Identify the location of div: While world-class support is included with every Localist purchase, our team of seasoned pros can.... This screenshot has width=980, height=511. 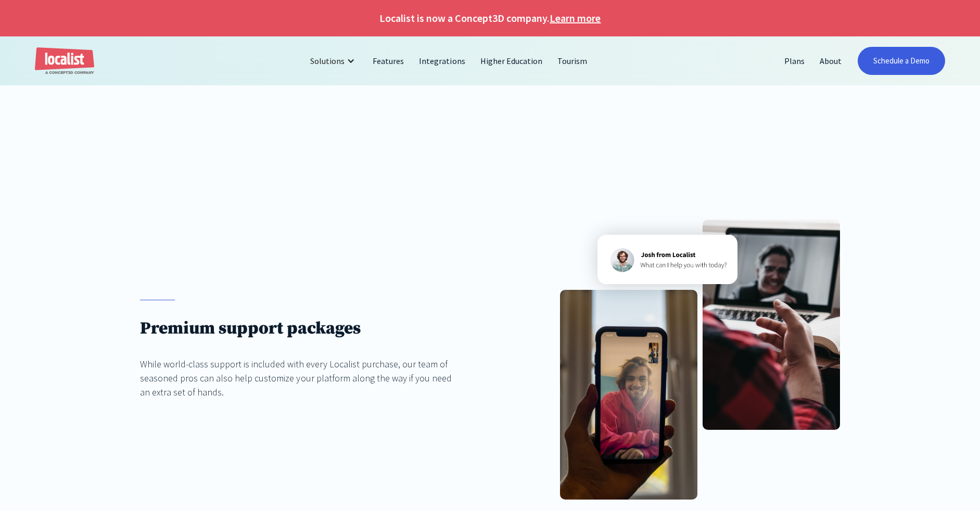
(297, 378).